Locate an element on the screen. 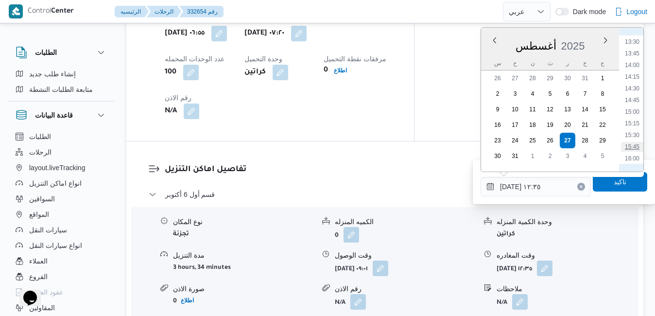 The width and height of the screenshot is (655, 316). button: قسم أول 6 أكتوبر is located at coordinates (385, 194).